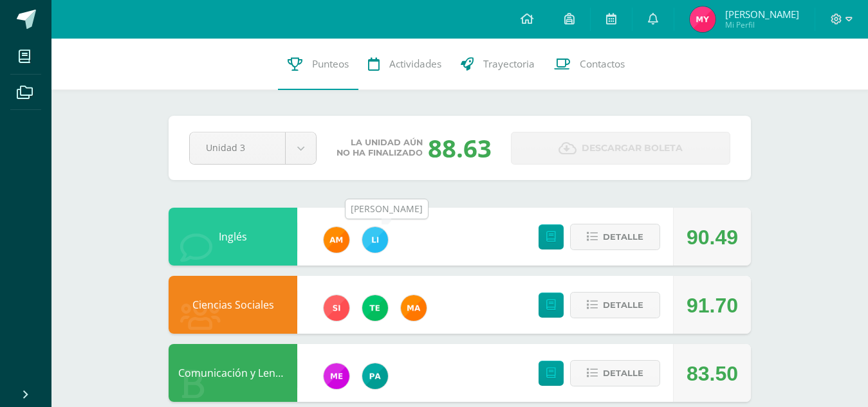 This screenshot has height=407, width=868. I want to click on span: Trayectoria, so click(509, 64).